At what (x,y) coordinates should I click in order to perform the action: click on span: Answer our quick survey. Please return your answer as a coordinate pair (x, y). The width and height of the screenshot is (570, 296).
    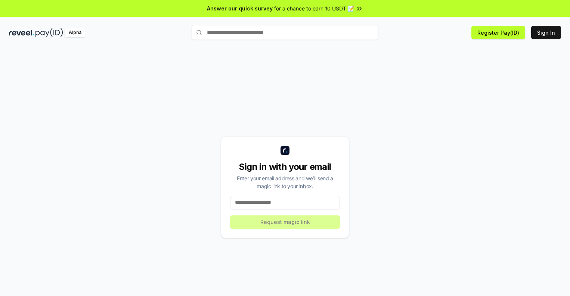
    Looking at the image, I should click on (240, 8).